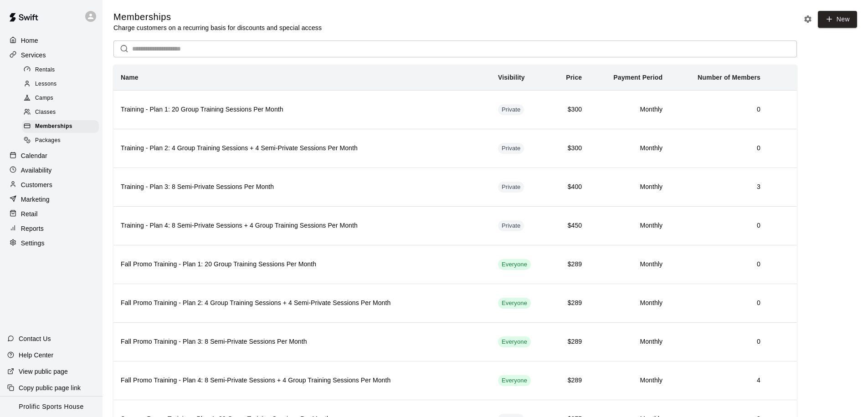 This screenshot has height=417, width=868. Describe the element at coordinates (838, 19) in the screenshot. I see `a: New` at that location.